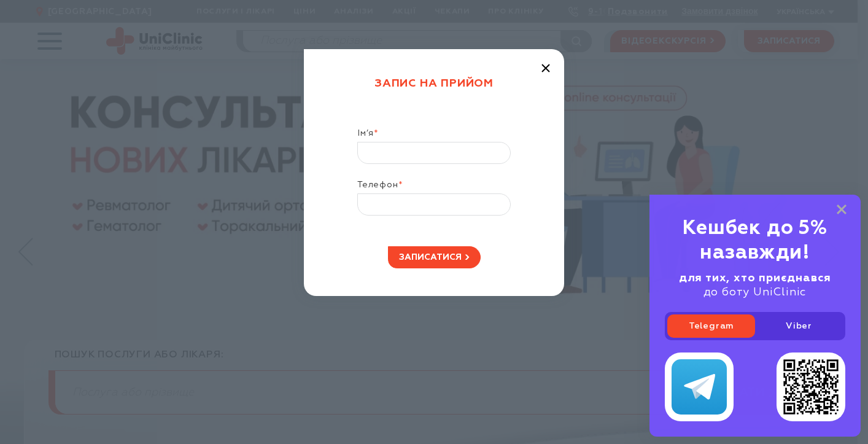 The width and height of the screenshot is (868, 444). What do you see at coordinates (434, 186) in the screenshot?
I see `label: Телефон` at bounding box center [434, 186].